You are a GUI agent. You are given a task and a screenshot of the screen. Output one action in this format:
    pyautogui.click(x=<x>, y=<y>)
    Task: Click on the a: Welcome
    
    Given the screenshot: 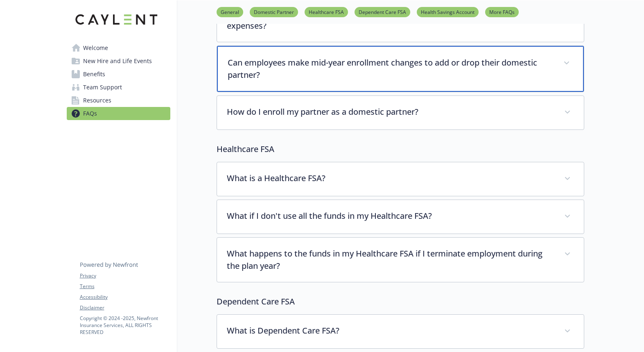 What is the action you would take?
    pyautogui.click(x=118, y=48)
    